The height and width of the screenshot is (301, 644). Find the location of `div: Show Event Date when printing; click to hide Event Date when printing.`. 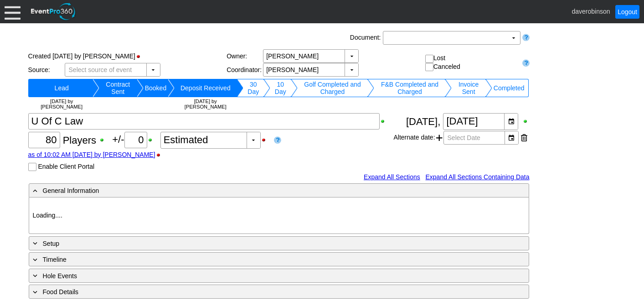

div: Show Event Date when printing; click to hide Event Date when printing. is located at coordinates (526, 121).